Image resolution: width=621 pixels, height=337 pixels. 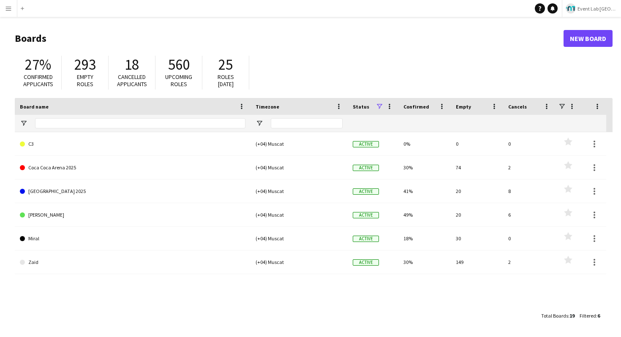 What do you see at coordinates (572, 316) in the screenshot?
I see `span: 19` at bounding box center [572, 316].